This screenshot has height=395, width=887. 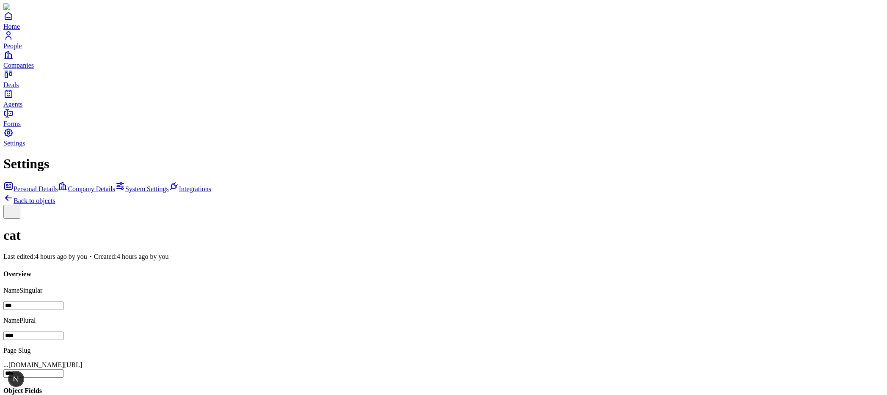 I want to click on a: Agents, so click(x=443, y=98).